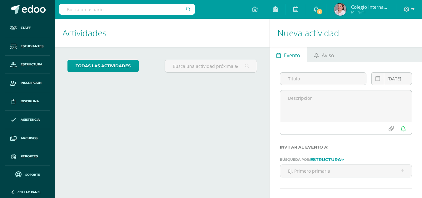 Image resolution: width=422 pixels, height=198 pixels. What do you see at coordinates (28, 101) in the screenshot?
I see `a: Disciplina` at bounding box center [28, 101].